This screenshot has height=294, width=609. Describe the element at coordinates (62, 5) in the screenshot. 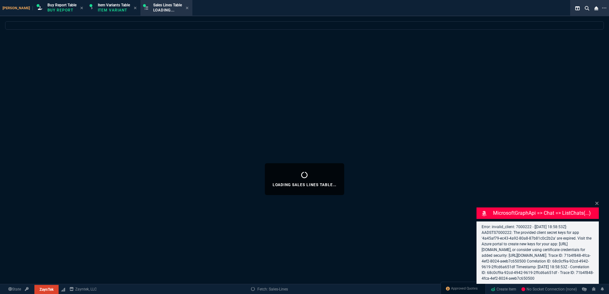

I see `span: Buy Report Table` at that location.